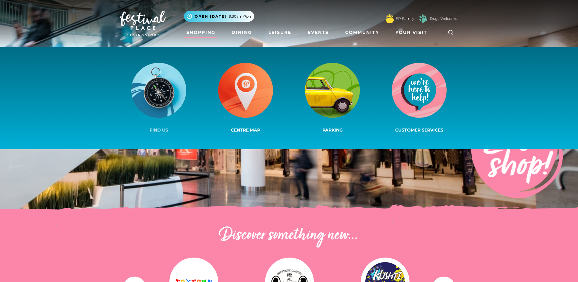 The image size is (578, 282). I want to click on span: Find us, so click(159, 130).